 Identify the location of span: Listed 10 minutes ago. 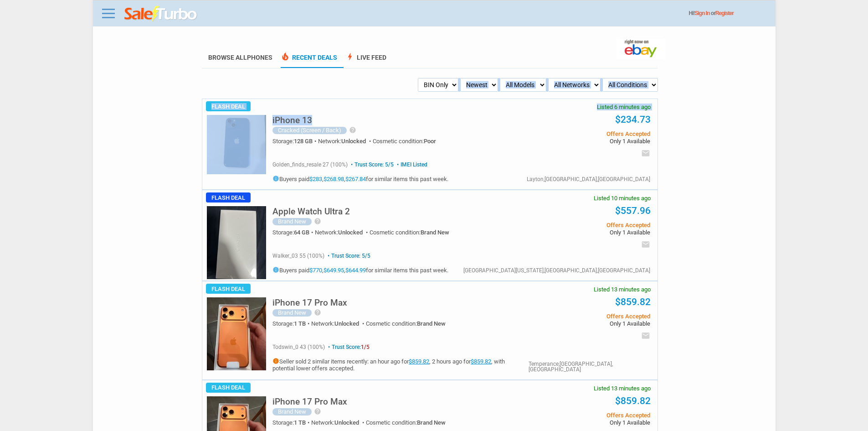
(621, 198).